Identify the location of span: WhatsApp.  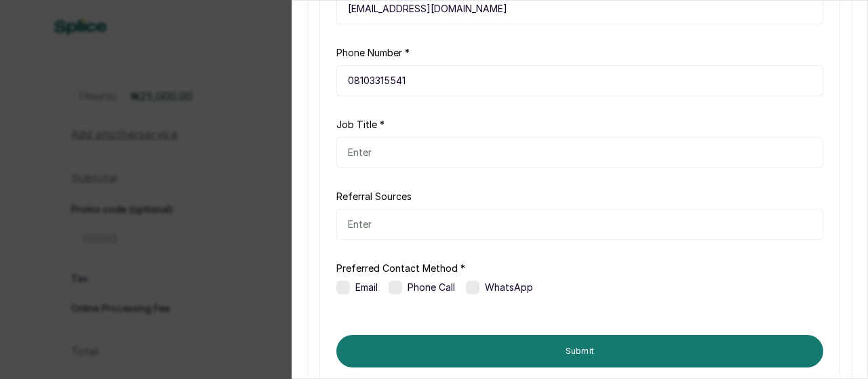
(509, 288).